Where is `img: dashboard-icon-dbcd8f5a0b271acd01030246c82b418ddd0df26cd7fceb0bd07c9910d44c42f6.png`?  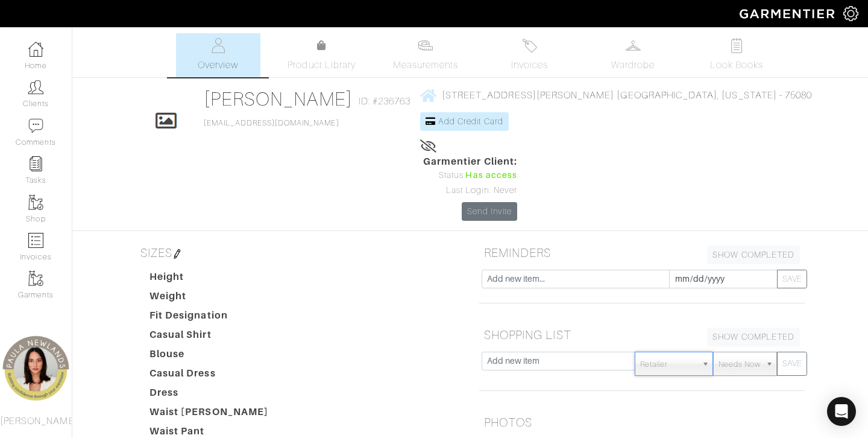
img: dashboard-icon-dbcd8f5a0b271acd01030246c82b418ddd0df26cd7fceb0bd07c9910d44c42f6.png is located at coordinates (36, 49).